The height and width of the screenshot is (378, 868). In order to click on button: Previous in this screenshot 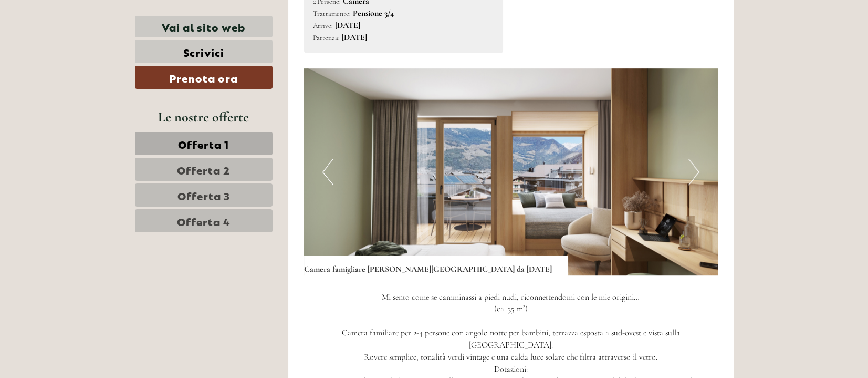, I will do `click(328, 172)`.